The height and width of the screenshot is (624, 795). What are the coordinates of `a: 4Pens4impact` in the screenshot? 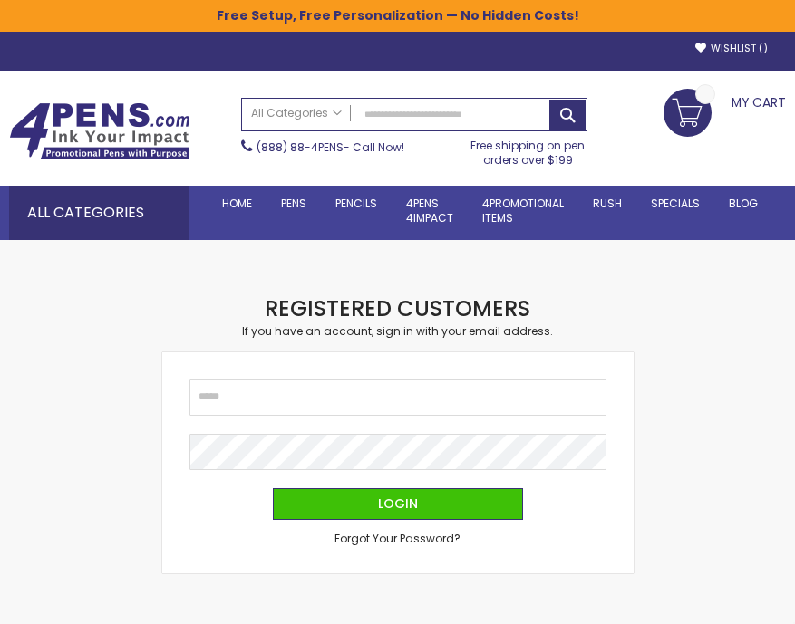 It's located at (430, 211).